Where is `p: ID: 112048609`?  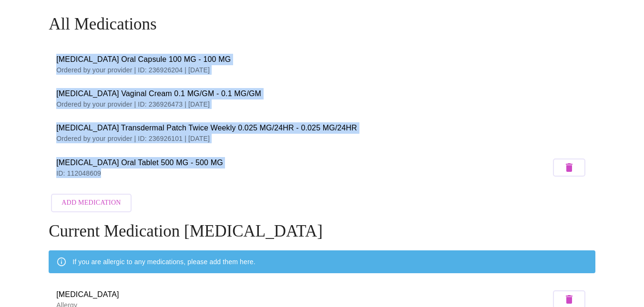
p: ID: 112048609 is located at coordinates (303, 173).